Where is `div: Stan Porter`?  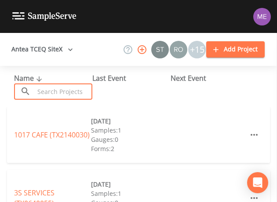 div: Stan Porter is located at coordinates (160, 50).